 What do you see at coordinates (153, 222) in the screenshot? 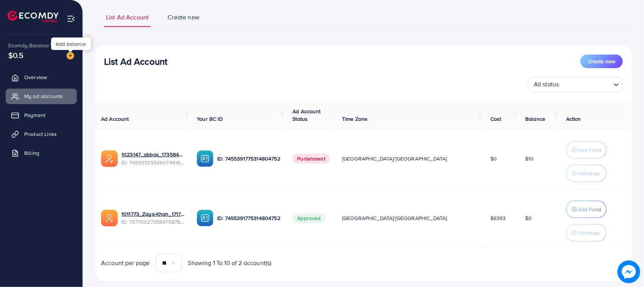
I see `span: ID: 7377002735847587841` at bounding box center [153, 222].